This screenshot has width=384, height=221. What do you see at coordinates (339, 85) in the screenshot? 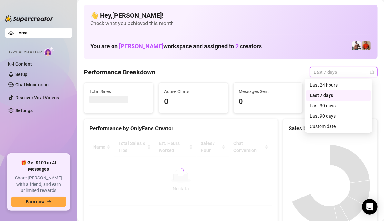
I see `div: Last 24 hours` at bounding box center [339, 85].